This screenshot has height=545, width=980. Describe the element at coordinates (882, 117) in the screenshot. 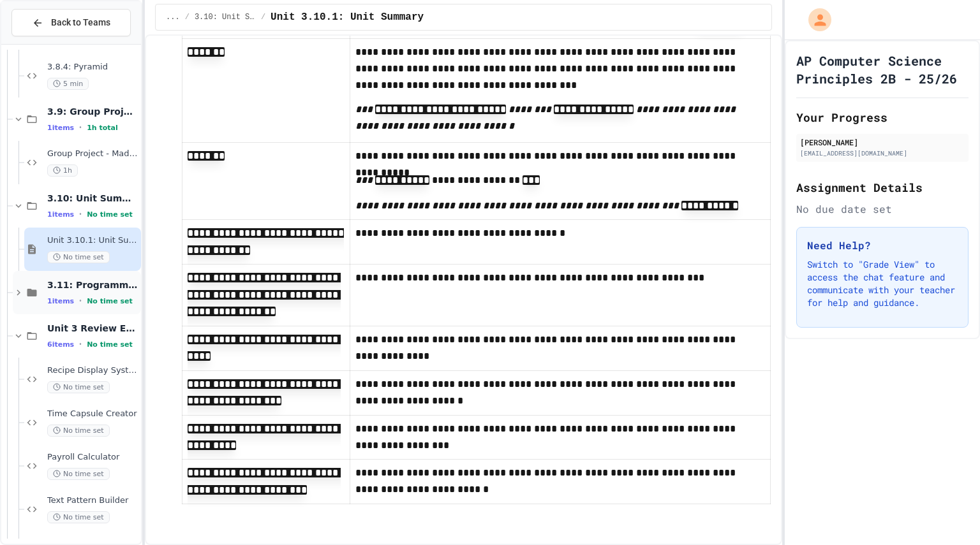

I see `h2: Your Progress` at that location.